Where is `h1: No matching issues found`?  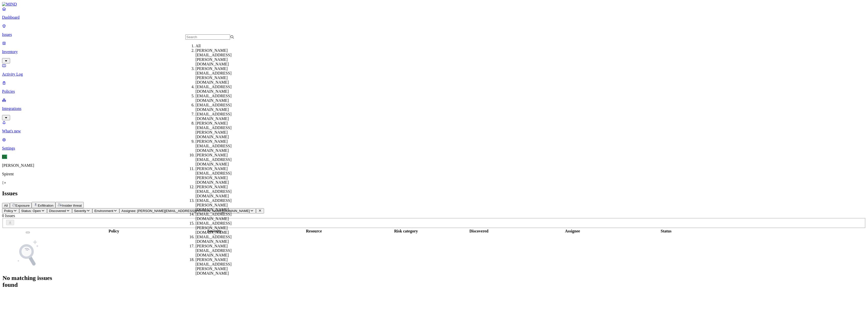
h1: No matching issues found is located at coordinates (28, 282).